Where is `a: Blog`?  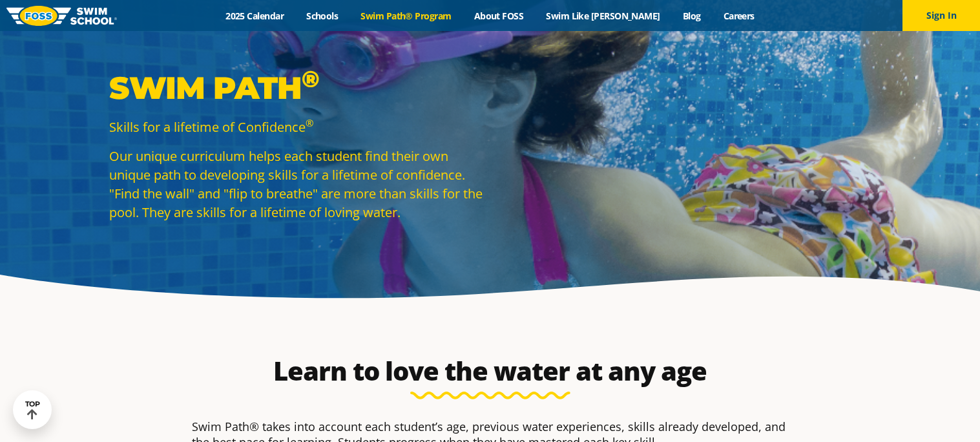 a: Blog is located at coordinates (692, 16).